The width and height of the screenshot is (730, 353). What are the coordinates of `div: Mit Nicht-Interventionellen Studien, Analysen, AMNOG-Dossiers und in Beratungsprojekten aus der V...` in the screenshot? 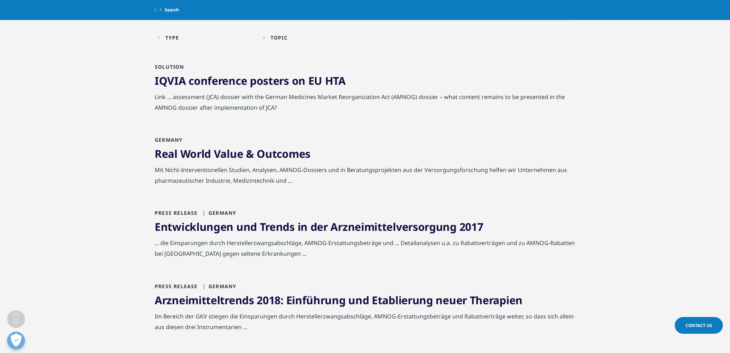 It's located at (365, 177).